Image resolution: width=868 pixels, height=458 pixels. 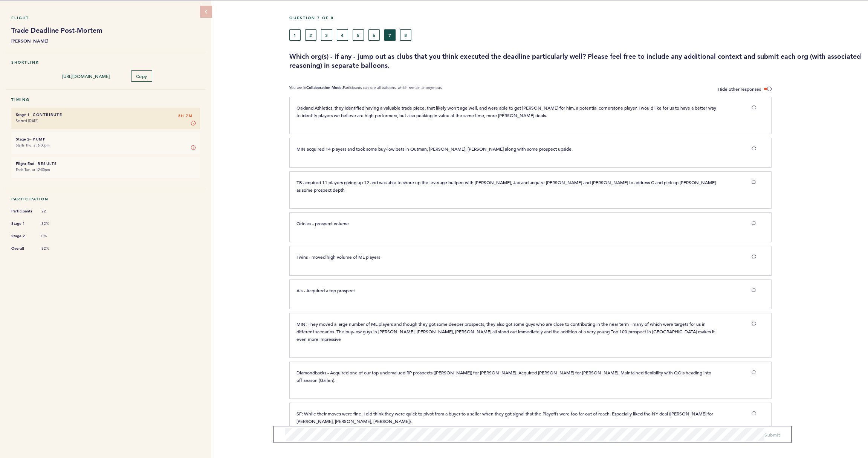 I want to click on small: Flight End, so click(x=25, y=164).